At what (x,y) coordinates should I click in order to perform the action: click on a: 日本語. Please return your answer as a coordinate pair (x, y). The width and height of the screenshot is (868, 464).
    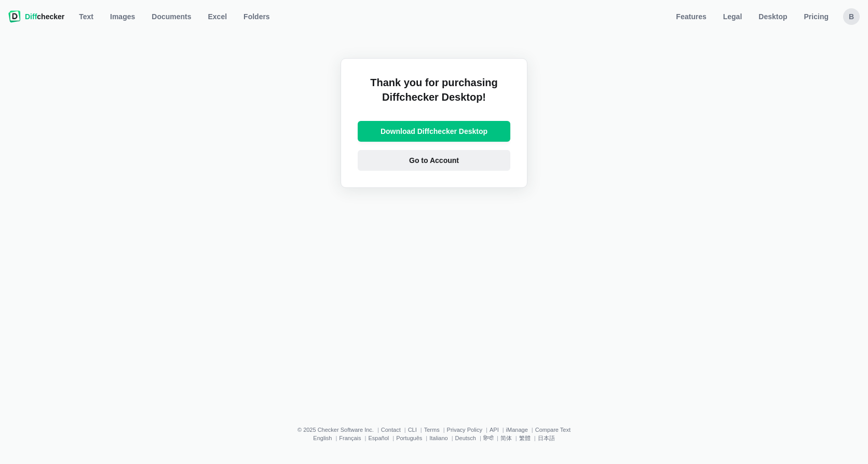
    Looking at the image, I should click on (546, 438).